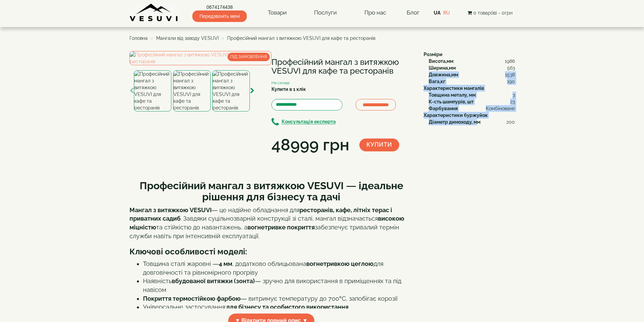  What do you see at coordinates (379, 145) in the screenshot?
I see `button: Купити` at bounding box center [379, 145].